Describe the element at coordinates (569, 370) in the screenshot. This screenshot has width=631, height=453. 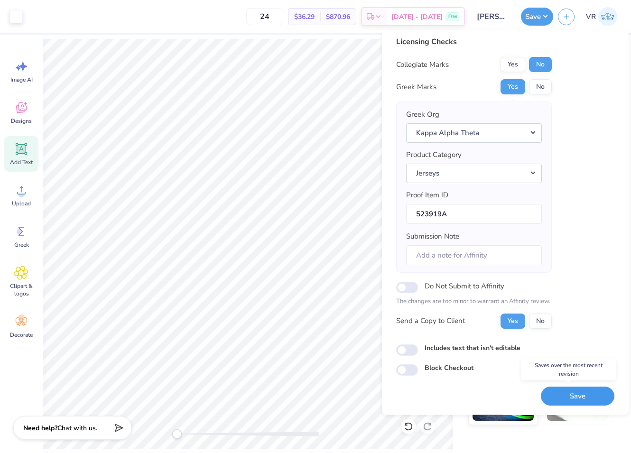
I see `div: Saves over the most recent revision` at that location.